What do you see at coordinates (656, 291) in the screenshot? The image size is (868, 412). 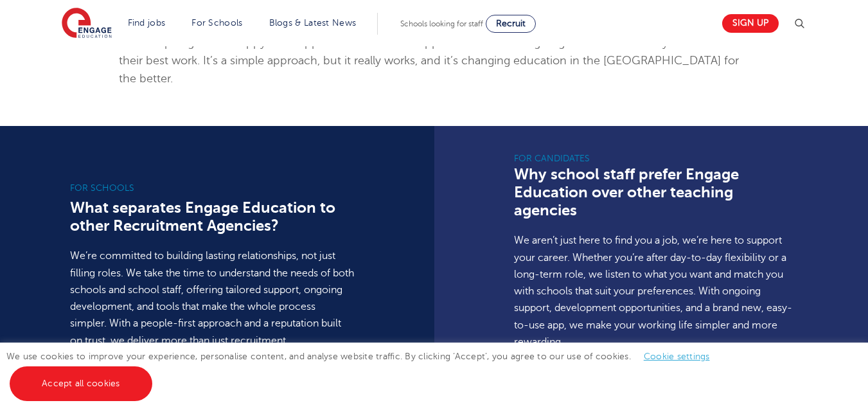 I see `p: We aren’t just here to find you a job, we’re here to support your career. Whether you’re after da...` at bounding box center [656, 291].